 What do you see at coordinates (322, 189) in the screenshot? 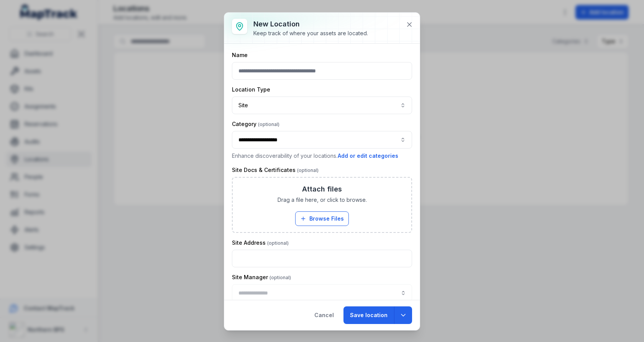
I see `h3: Attach files` at bounding box center [322, 189].